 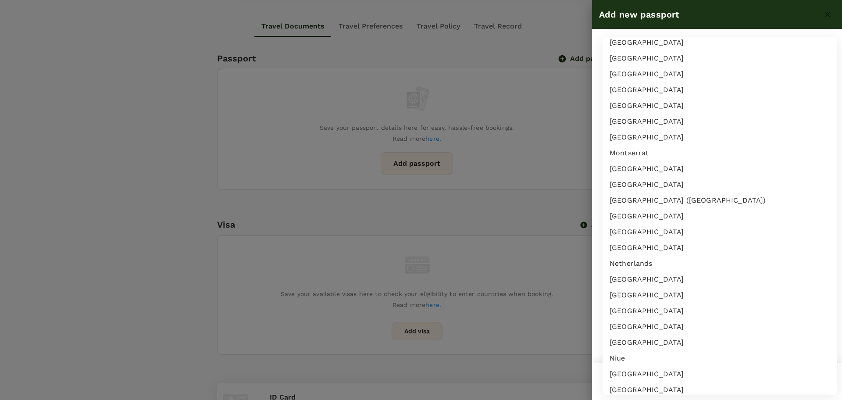 I want to click on li: Niue, so click(x=720, y=358).